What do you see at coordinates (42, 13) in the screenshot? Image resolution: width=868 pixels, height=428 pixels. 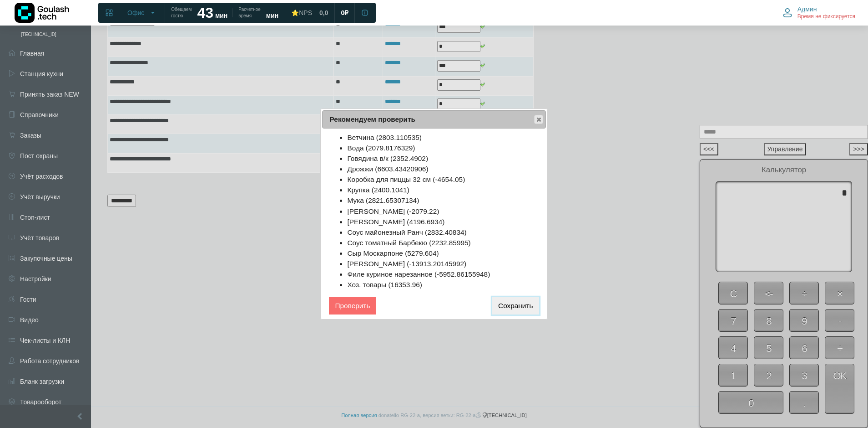 I see `a: Логотип компании Goulash.tech` at bounding box center [42, 13].